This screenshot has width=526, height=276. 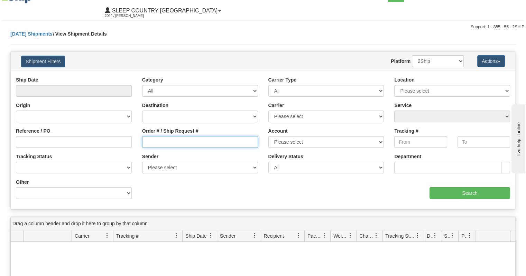 I want to click on span: Pickup Status, so click(x=464, y=236).